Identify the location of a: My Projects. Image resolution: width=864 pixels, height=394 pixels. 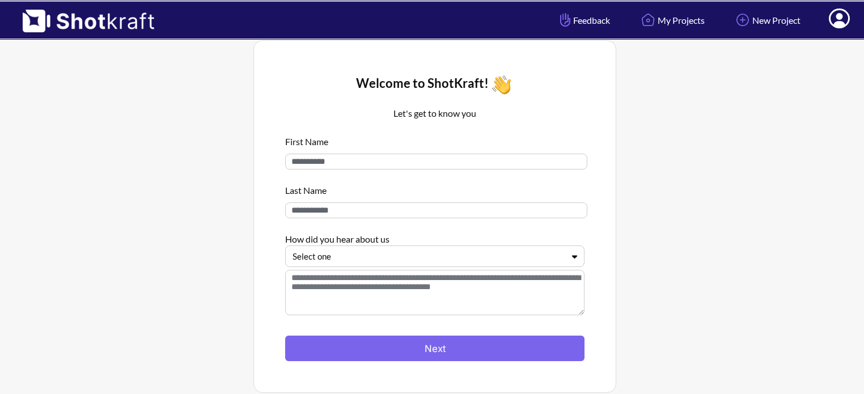
(671, 20).